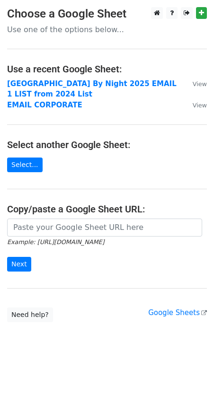  What do you see at coordinates (107, 69) in the screenshot?
I see `h4: Use a recent Google Sheet:` at bounding box center [107, 69].